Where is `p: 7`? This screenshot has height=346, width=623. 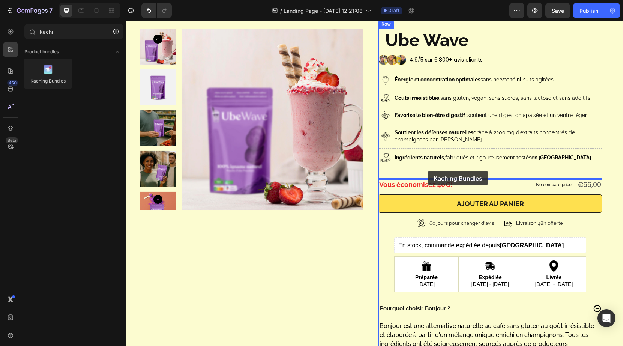 p: 7 is located at coordinates (51, 11).